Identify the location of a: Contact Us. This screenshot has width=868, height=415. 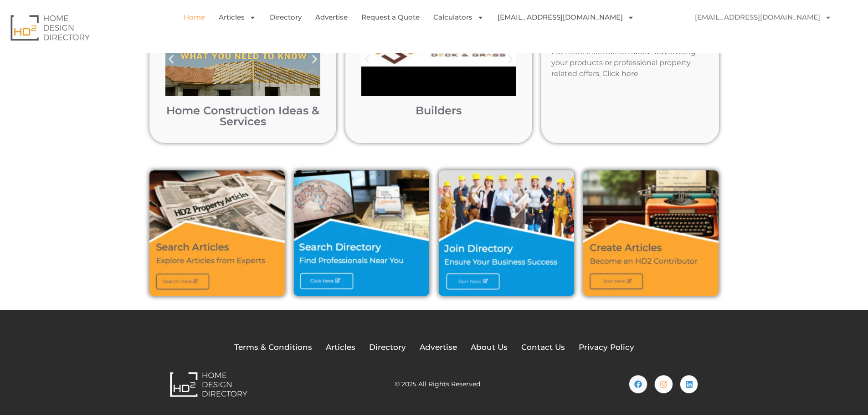
(543, 347).